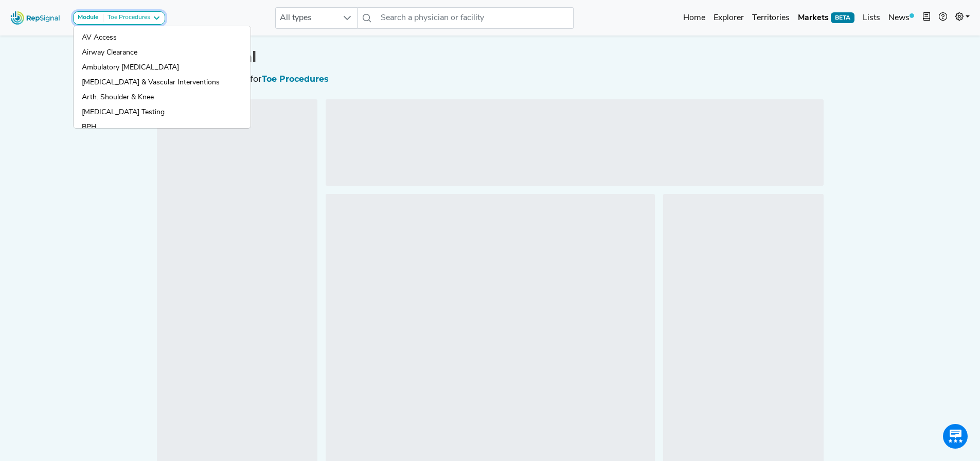 Image resolution: width=980 pixels, height=461 pixels. Describe the element at coordinates (162, 127) in the screenshot. I see `a: BPH` at that location.